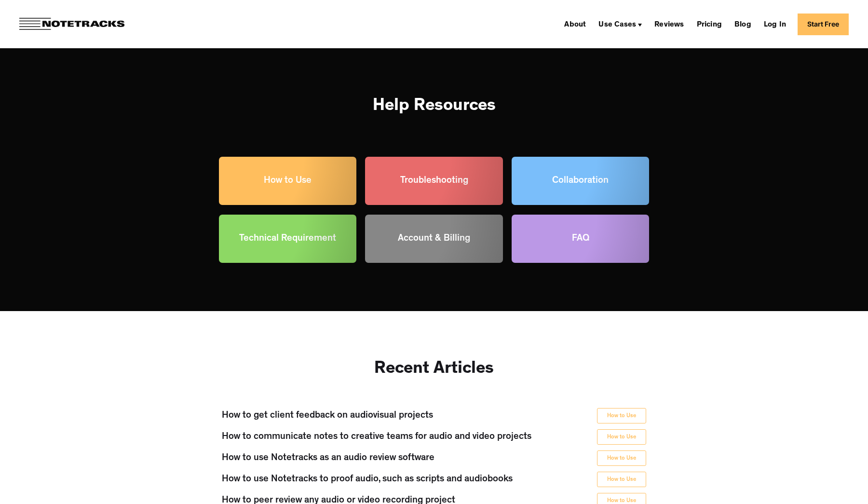 This screenshot has height=504, width=868. I want to click on a: FAQ, so click(580, 239).